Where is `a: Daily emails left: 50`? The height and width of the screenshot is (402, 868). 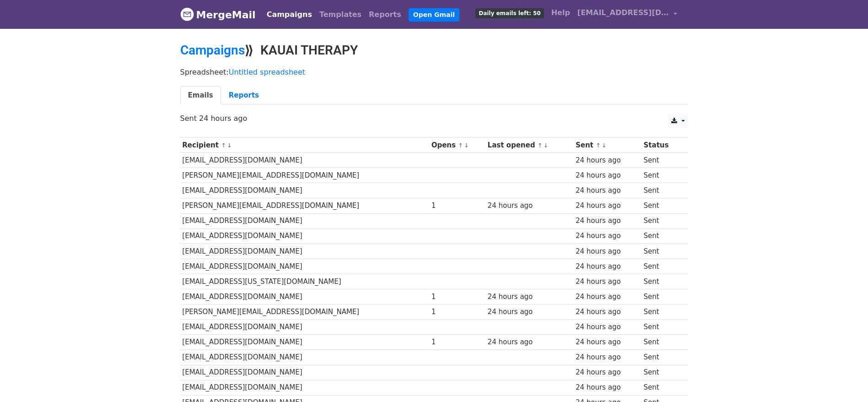
a: Daily emails left: 50 is located at coordinates (510, 13).